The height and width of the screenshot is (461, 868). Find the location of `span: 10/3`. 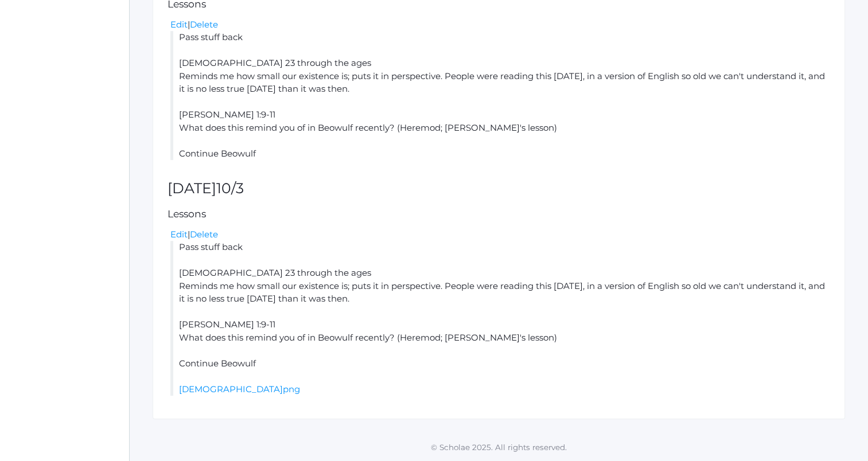

span: 10/3 is located at coordinates (230, 188).